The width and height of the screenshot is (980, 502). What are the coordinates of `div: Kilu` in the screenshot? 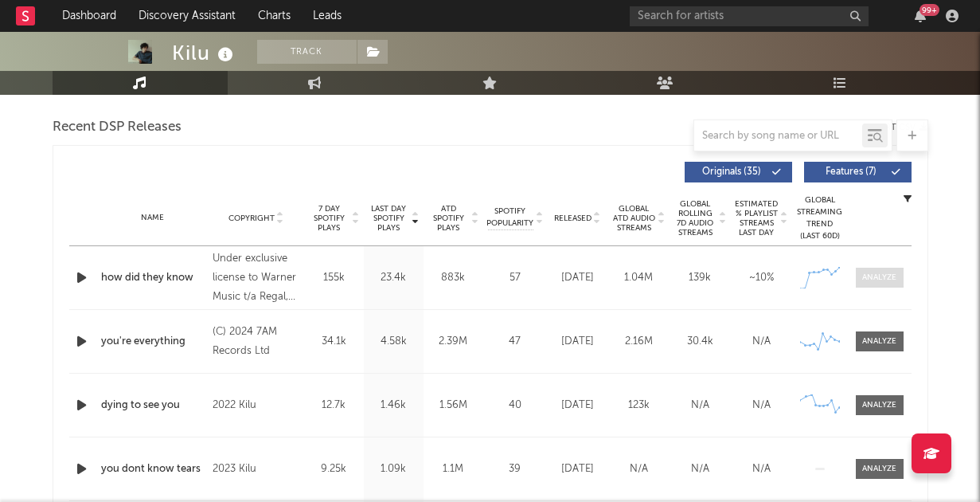 It's located at (205, 53).